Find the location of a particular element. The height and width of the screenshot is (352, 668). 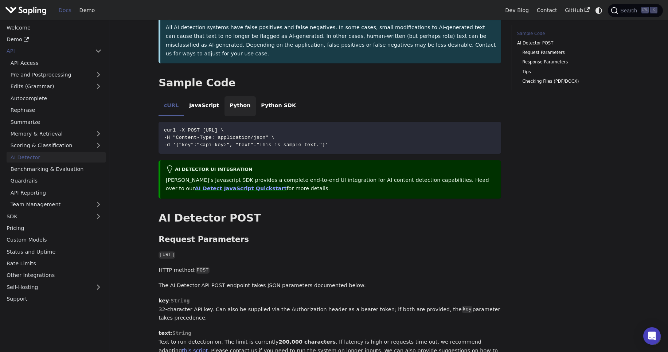

h2: AI Detector POST is located at coordinates (330, 218).